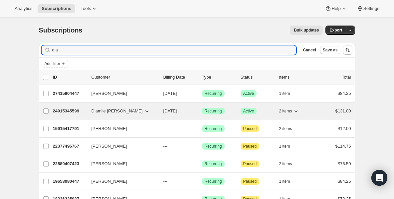 Image resolution: width=394 pixels, height=199 pixels. Describe the element at coordinates (202, 77) in the screenshot. I see `div: IDCustomerBilling DateTypeStatusItemsTotal` at that location.